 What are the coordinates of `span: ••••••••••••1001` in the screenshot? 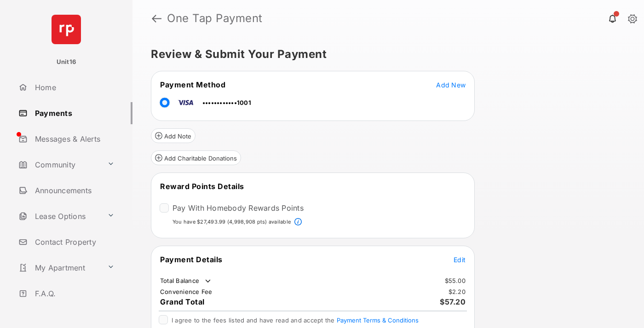 It's located at (227, 103).